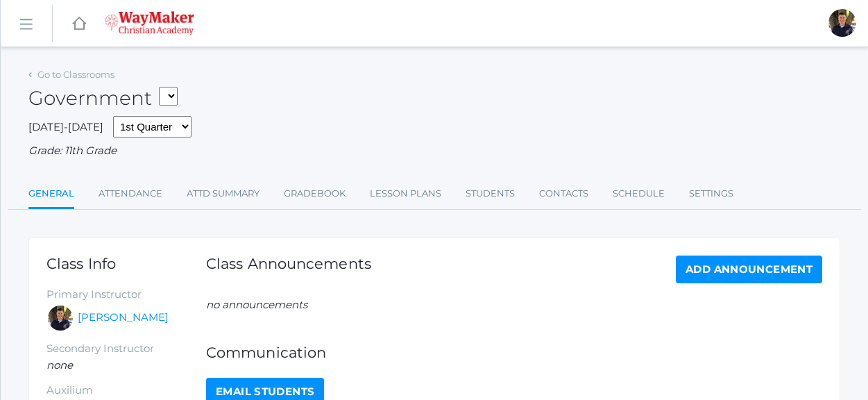 The width and height of the screenshot is (868, 400). I want to click on a: Add Announcement, so click(749, 269).